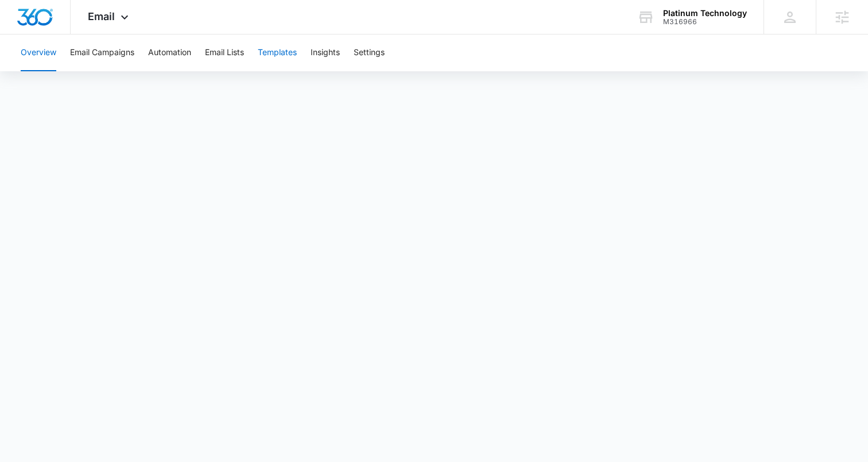 Image resolution: width=868 pixels, height=462 pixels. What do you see at coordinates (170, 52) in the screenshot?
I see `button: Automation` at bounding box center [170, 52].